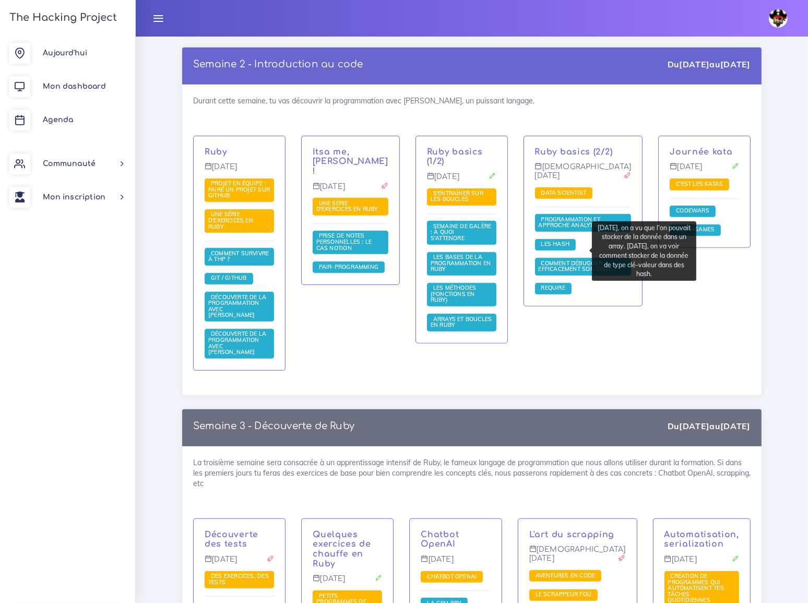  What do you see at coordinates (347, 549) in the screenshot?
I see `p: Quelques exercices de chauffe en Ruby` at bounding box center [347, 549].